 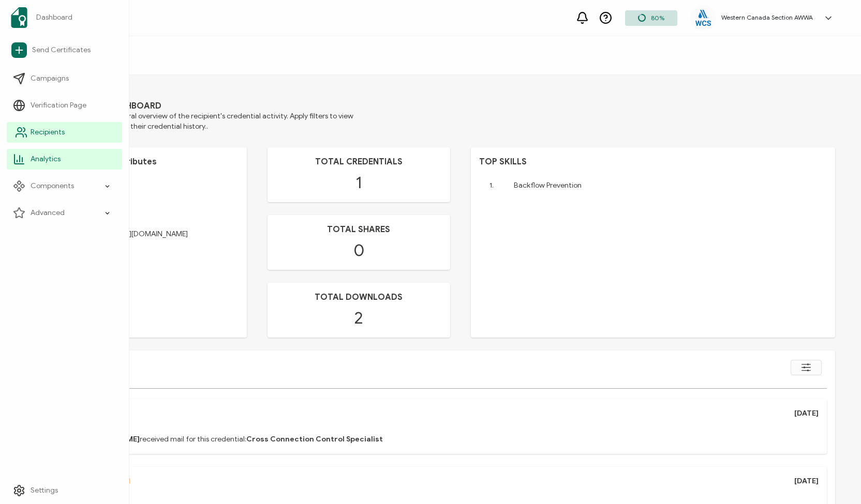 What do you see at coordinates (835, 479) in the screenshot?
I see `div: Chat Widget` at bounding box center [835, 479].